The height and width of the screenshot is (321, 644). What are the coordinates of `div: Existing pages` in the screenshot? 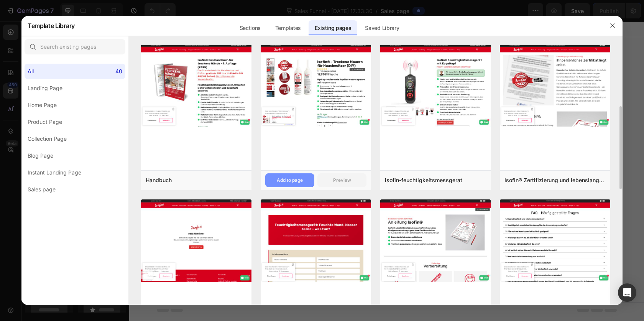 It's located at (333, 28).